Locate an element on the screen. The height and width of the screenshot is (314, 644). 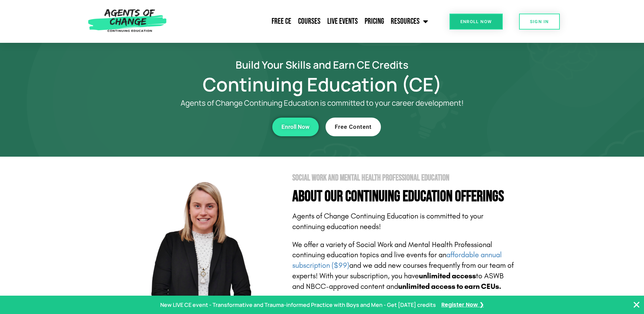
h1: Continuing Education (CE) is located at coordinates (322, 84).